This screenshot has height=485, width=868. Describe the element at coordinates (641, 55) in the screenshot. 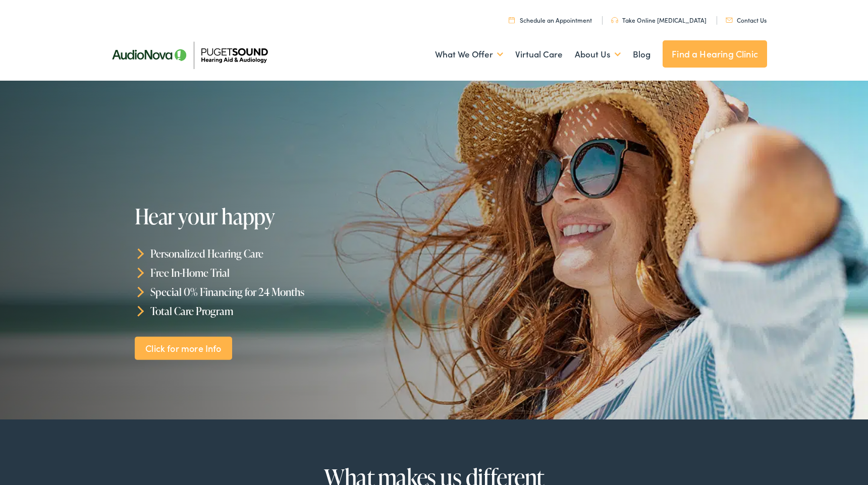

I see `a: Blog` at that location.